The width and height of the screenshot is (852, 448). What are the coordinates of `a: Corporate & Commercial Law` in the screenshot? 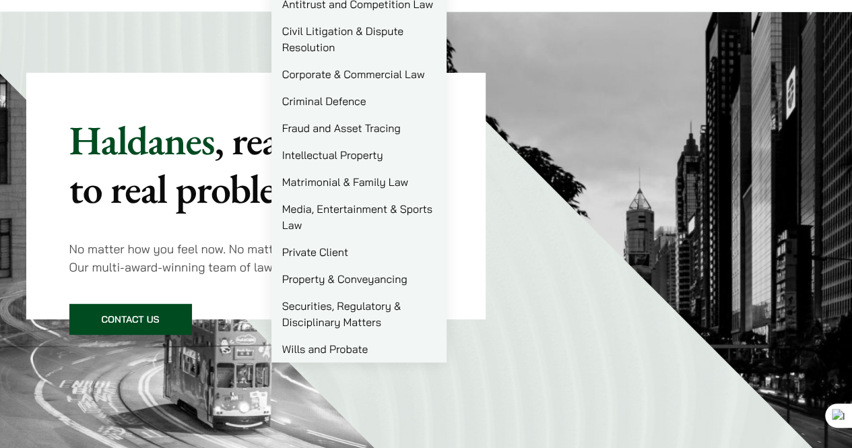 It's located at (359, 74).